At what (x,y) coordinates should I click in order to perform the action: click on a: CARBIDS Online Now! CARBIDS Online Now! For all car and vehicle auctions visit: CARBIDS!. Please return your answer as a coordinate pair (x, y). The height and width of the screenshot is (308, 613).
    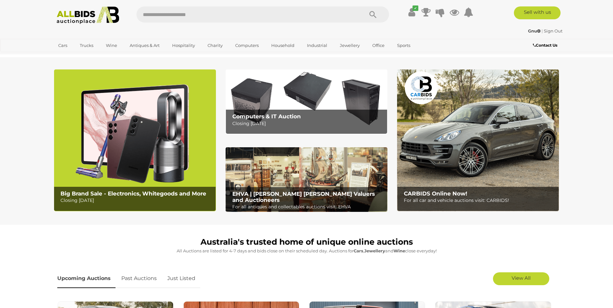
    Looking at the image, I should click on (477, 140).